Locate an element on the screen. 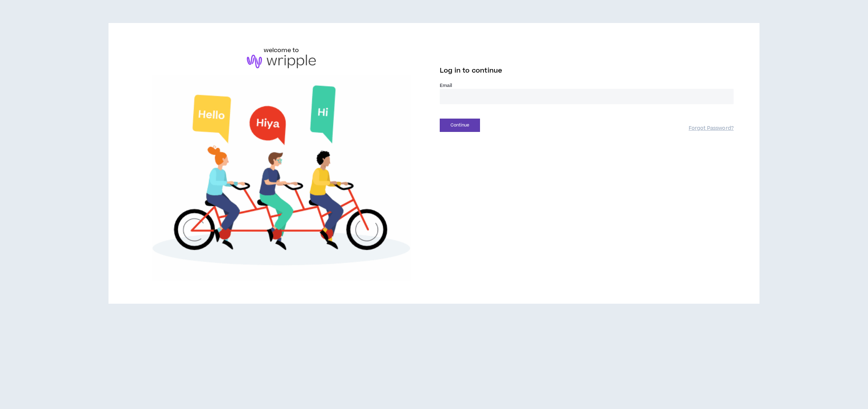  label: Email is located at coordinates (587, 86).